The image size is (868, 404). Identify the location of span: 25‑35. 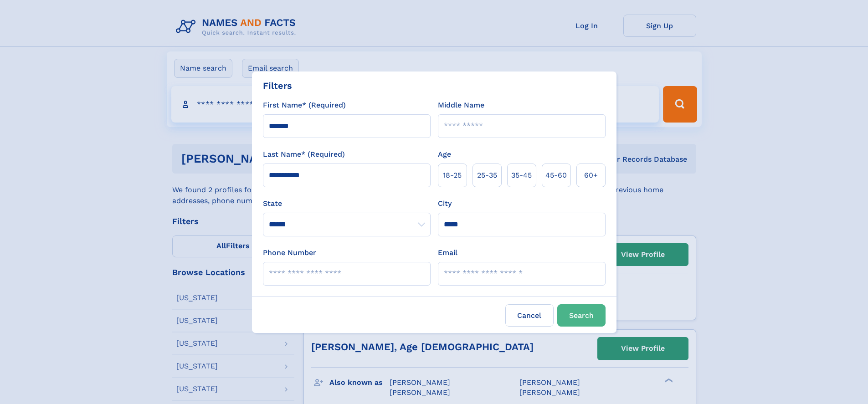
(487, 175).